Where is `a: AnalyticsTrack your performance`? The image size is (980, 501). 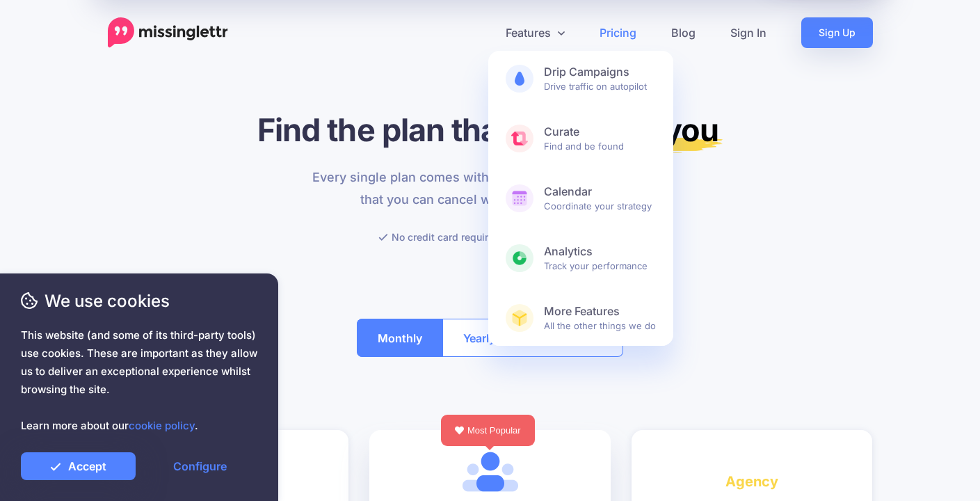 a: AnalyticsTrack your performance is located at coordinates (581, 258).